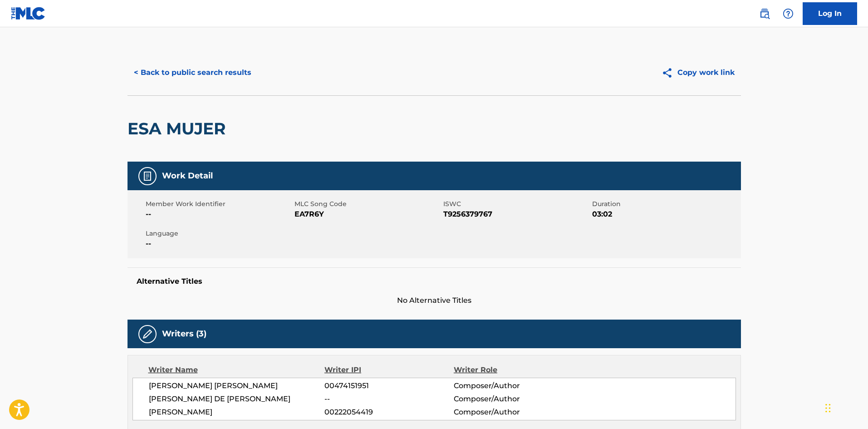  Describe the element at coordinates (765, 14) in the screenshot. I see `img: search` at that location.